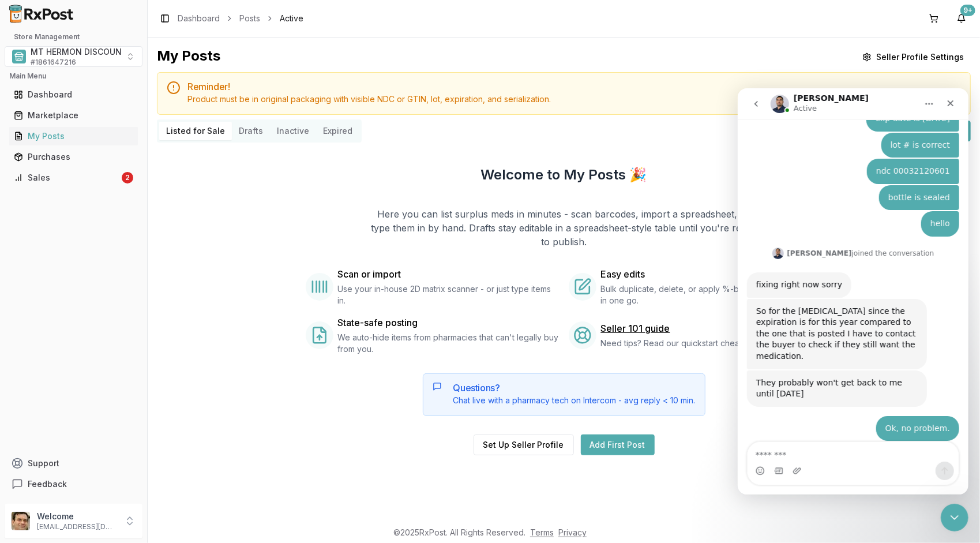 The width and height of the screenshot is (980, 543). I want to click on h2: Main Menu, so click(73, 76).